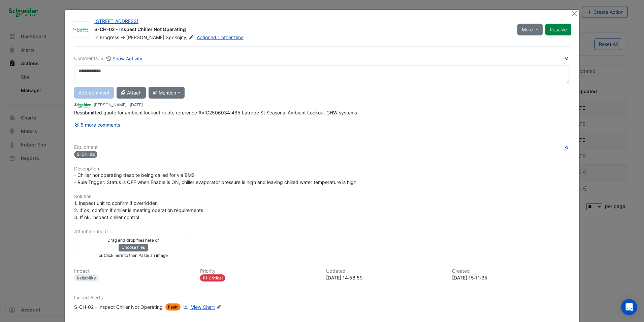 Image resolution: width=644 pixels, height=322 pixels. I want to click on span: In Progress, so click(107, 37).